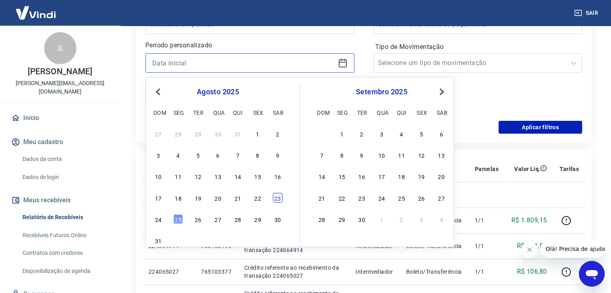 This screenshot has height=293, width=611. What do you see at coordinates (322, 219) in the screenshot?
I see `div: Choose domingo, 28 de setembro de 2025` at bounding box center [322, 219].